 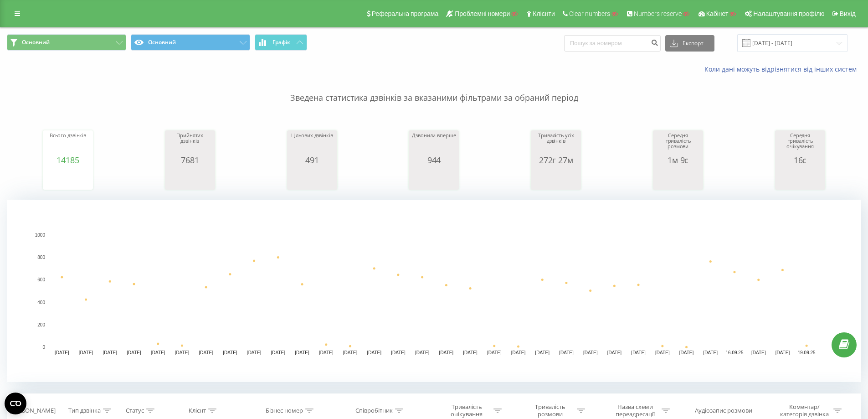 What do you see at coordinates (590, 13) in the screenshot?
I see `span: Clear numbers` at bounding box center [590, 13].